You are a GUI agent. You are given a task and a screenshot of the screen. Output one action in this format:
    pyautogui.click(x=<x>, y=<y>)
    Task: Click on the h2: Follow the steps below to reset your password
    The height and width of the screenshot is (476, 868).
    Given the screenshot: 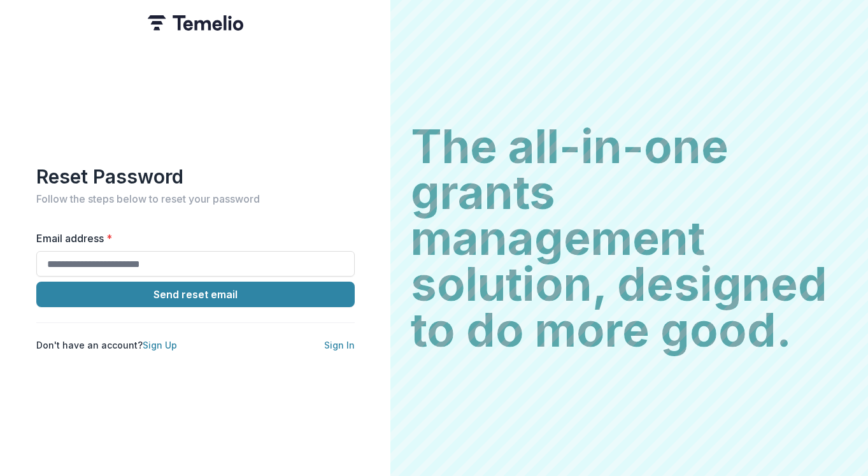 What is the action you would take?
    pyautogui.click(x=196, y=199)
    